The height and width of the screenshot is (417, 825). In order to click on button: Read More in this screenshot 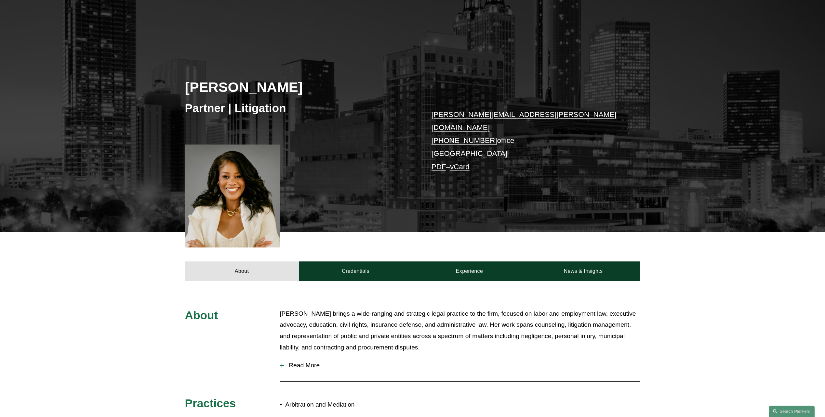, I will do `click(460, 366)`.